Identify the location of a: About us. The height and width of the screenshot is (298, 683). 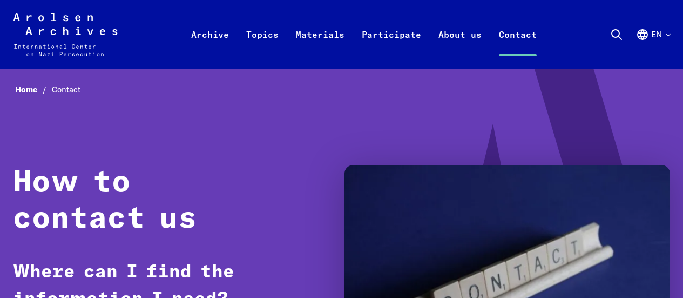
(460, 48).